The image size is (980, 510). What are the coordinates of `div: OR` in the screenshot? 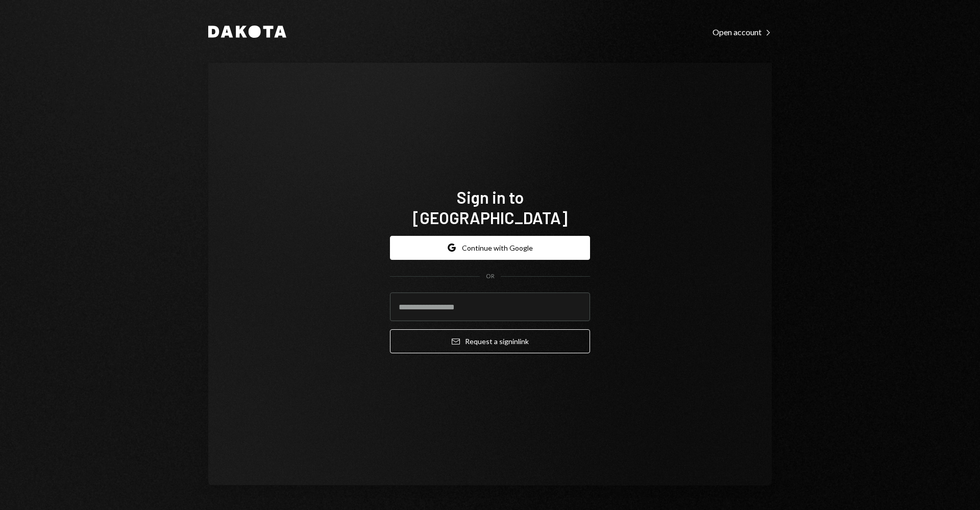 It's located at (490, 276).